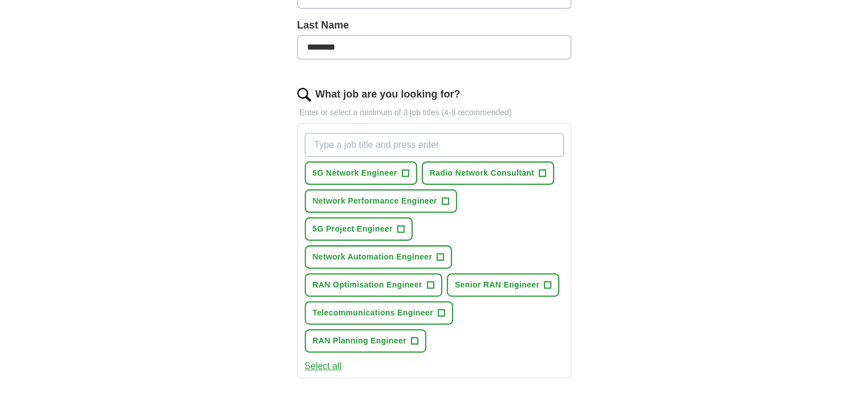 The height and width of the screenshot is (401, 868). I want to click on label: What job are you looking for?, so click(388, 94).